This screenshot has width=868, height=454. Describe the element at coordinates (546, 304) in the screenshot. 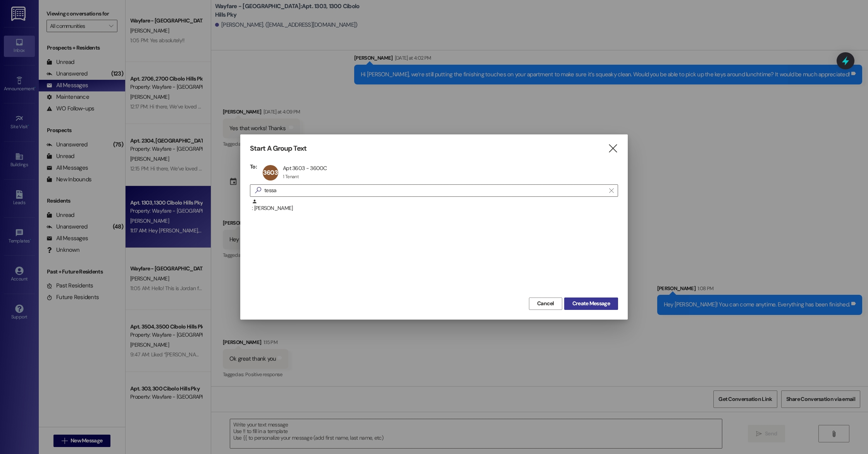

I see `button: Cancel` at that location.